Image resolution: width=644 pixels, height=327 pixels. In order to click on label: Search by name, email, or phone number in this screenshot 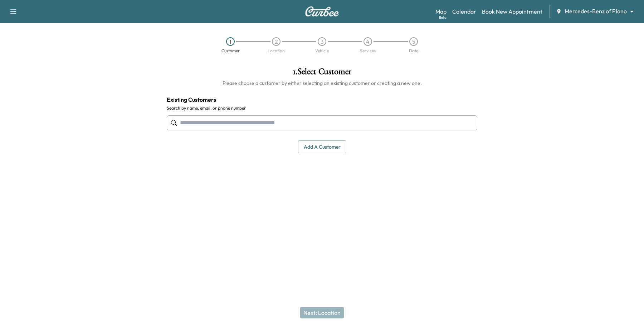, I will do `click(322, 108)`.